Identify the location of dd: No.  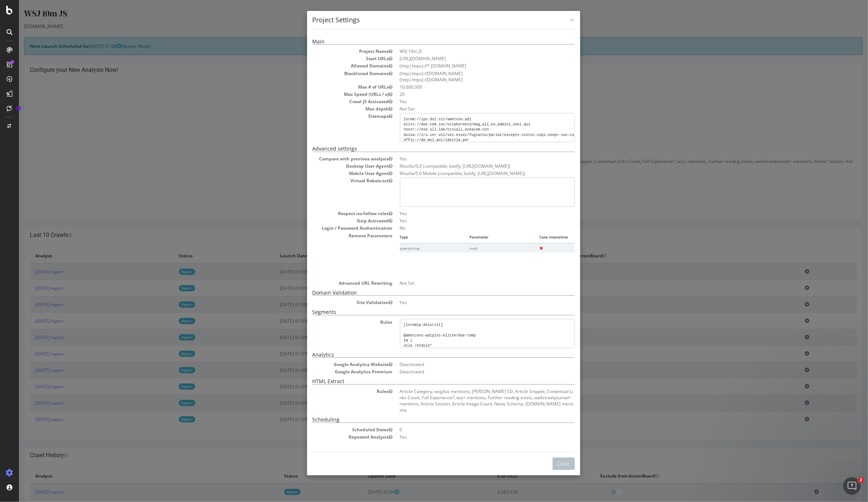
(468, 228).